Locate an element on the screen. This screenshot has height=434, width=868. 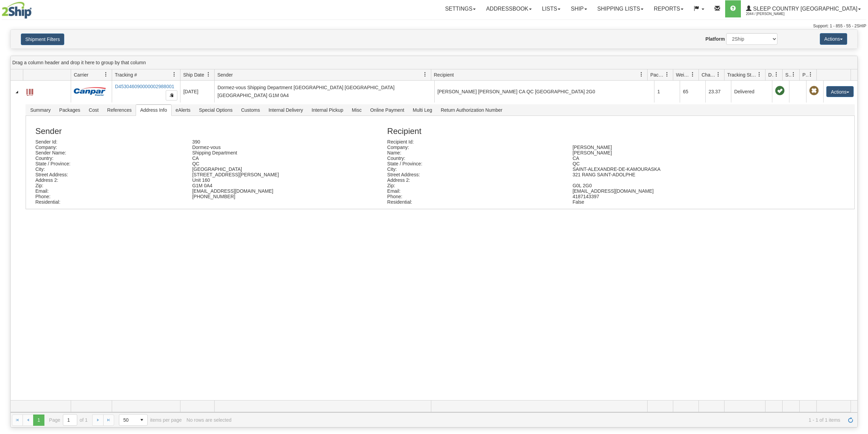
span: Internal Delivery is located at coordinates (286, 110).